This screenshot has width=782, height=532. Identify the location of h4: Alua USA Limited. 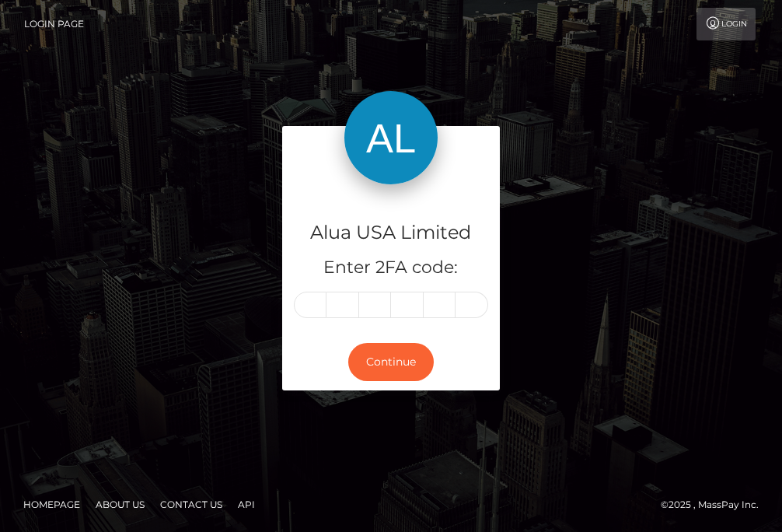
(391, 232).